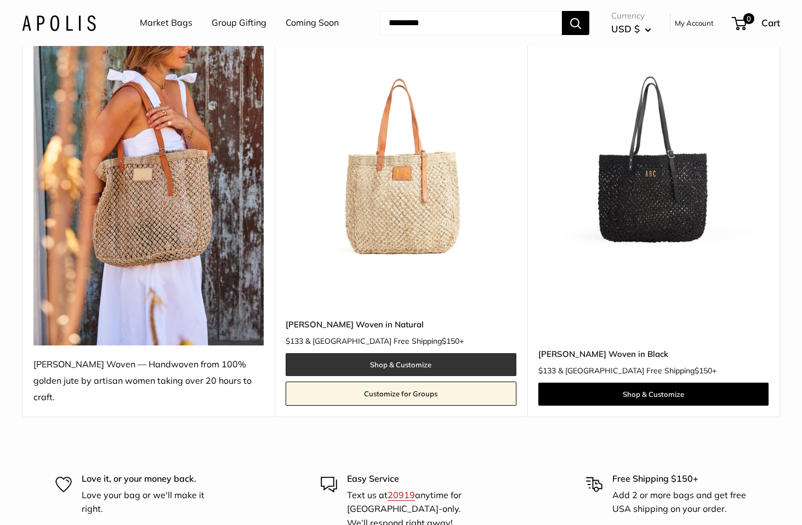 The image size is (802, 525). I want to click on span: Currency, so click(631, 16).